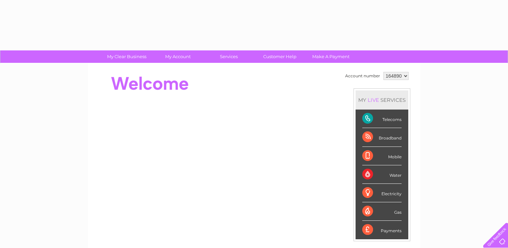 This screenshot has width=508, height=248. What do you see at coordinates (280, 56) in the screenshot?
I see `a: Customer Help` at bounding box center [280, 56].